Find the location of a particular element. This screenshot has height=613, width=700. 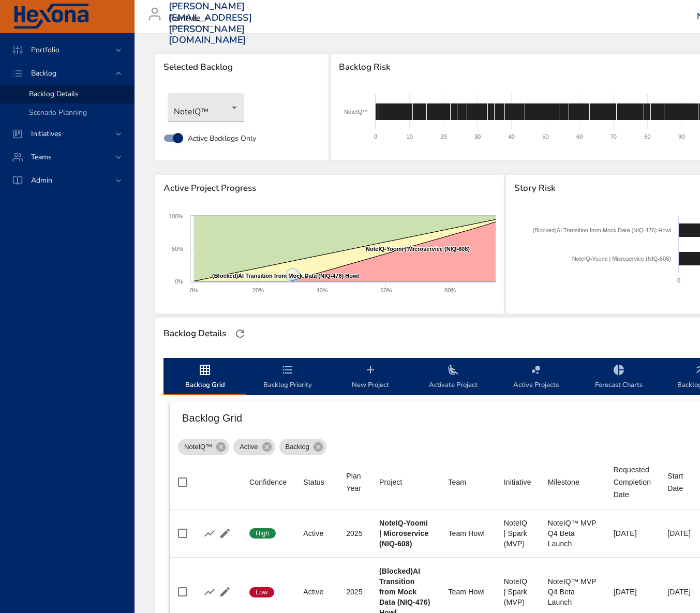

span: Active Project Progress is located at coordinates (330, 188).